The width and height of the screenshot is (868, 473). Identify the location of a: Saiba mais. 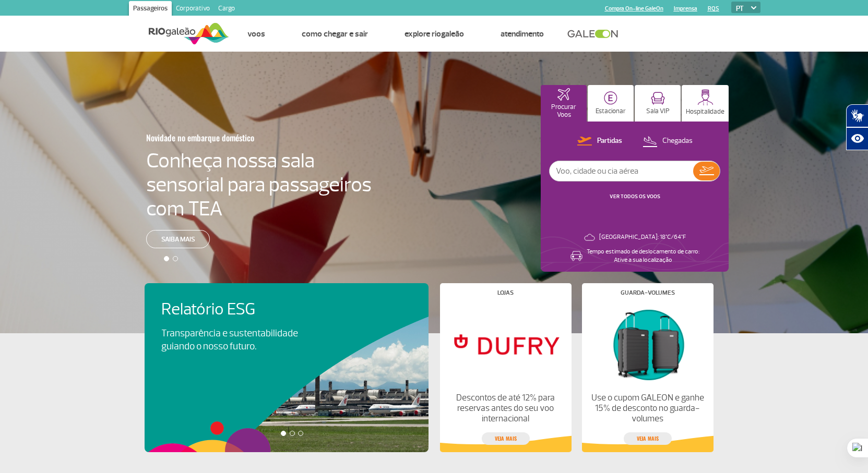
(178, 239).